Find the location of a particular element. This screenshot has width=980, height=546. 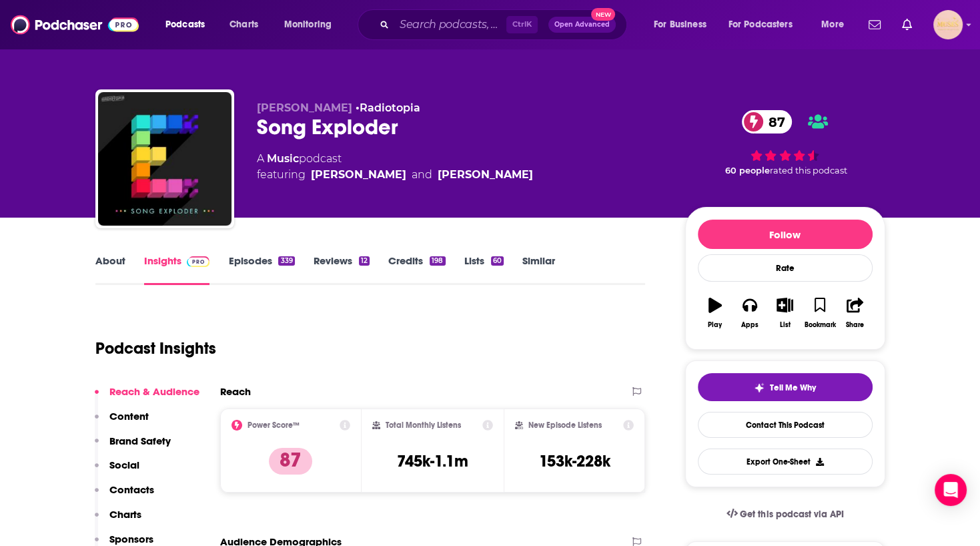

div: Rate is located at coordinates (785, 268).